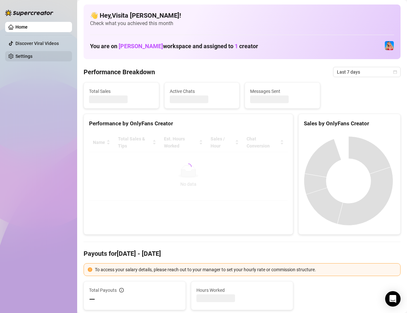 The width and height of the screenshot is (407, 313). I want to click on a: Discover Viral Videos, so click(37, 43).